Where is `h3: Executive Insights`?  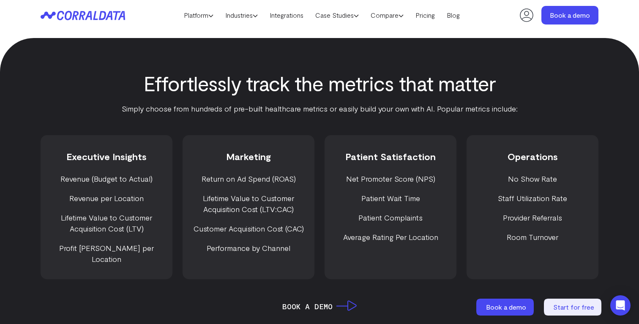 h3: Executive Insights is located at coordinates (107, 156).